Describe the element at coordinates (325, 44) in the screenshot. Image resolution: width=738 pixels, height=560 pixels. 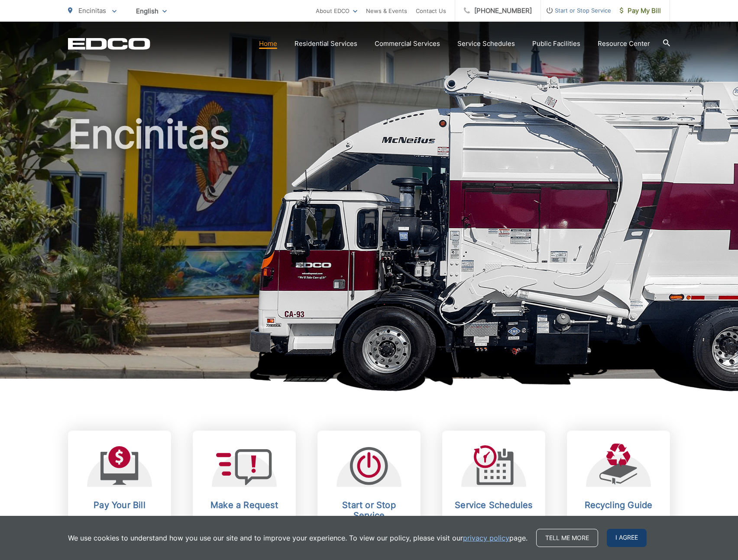
I see `a: Residential Services` at that location.